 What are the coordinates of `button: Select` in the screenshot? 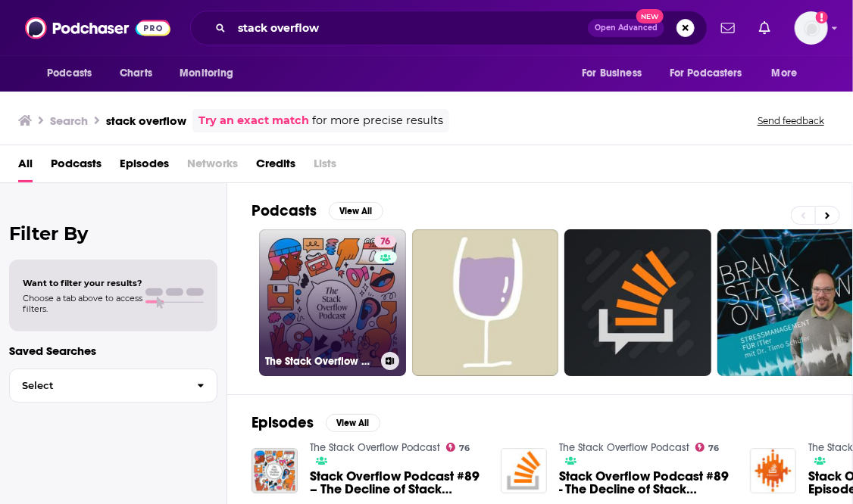 It's located at (113, 385).